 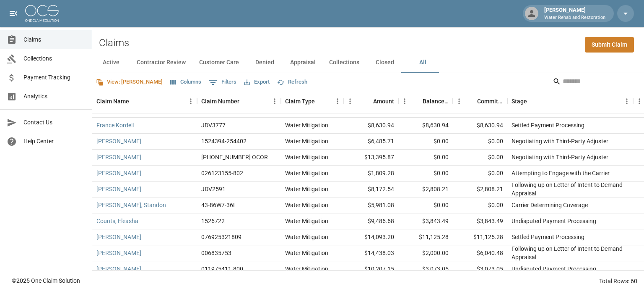 What do you see at coordinates (224, 141) in the screenshot?
I see `div: 1524394-254402` at bounding box center [224, 141].